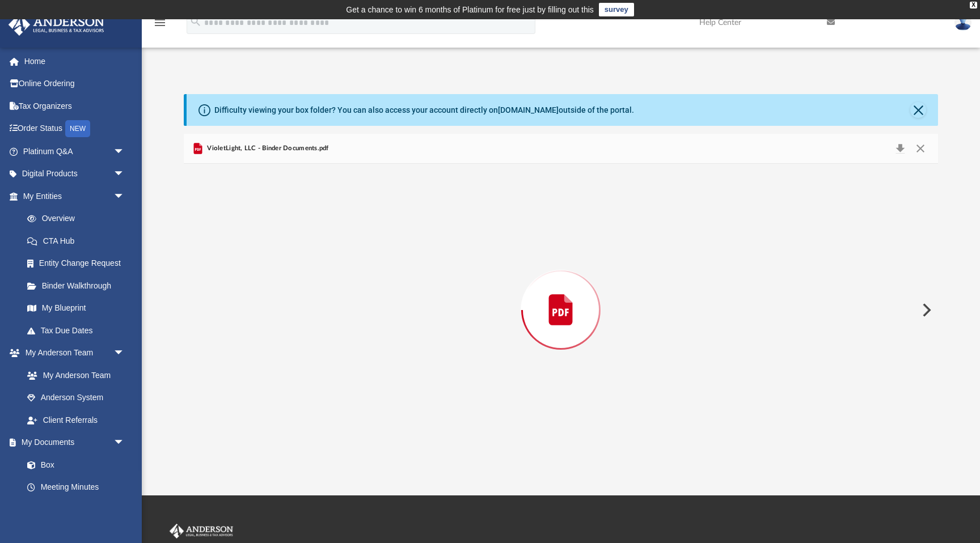  What do you see at coordinates (75, 128) in the screenshot?
I see `a: Order StatusNEW` at bounding box center [75, 128].